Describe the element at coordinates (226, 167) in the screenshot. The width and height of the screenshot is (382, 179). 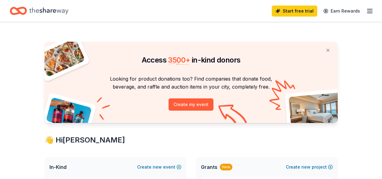
I see `div: New` at that location.